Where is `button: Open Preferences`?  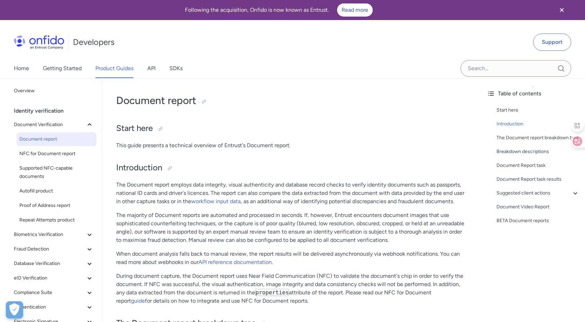 button: Open Preferences is located at coordinates (15, 310).